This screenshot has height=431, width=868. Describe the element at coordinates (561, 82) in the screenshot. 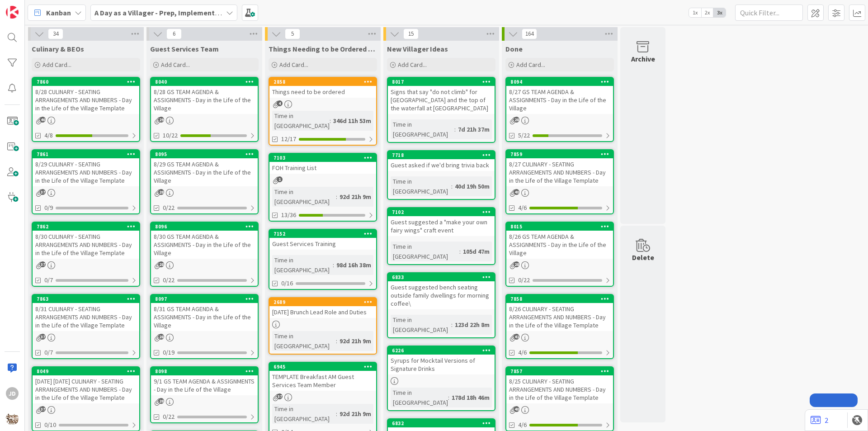

I see `div: 8094` at that location.